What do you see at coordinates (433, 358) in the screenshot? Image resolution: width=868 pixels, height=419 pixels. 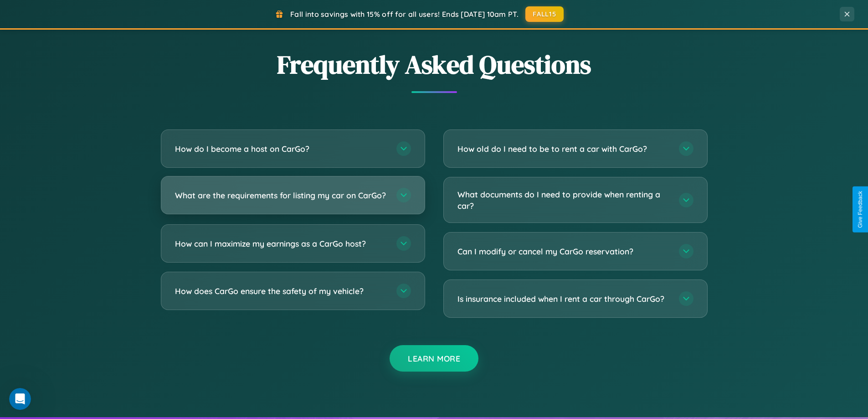 I see `button: Learn More` at bounding box center [433, 358].